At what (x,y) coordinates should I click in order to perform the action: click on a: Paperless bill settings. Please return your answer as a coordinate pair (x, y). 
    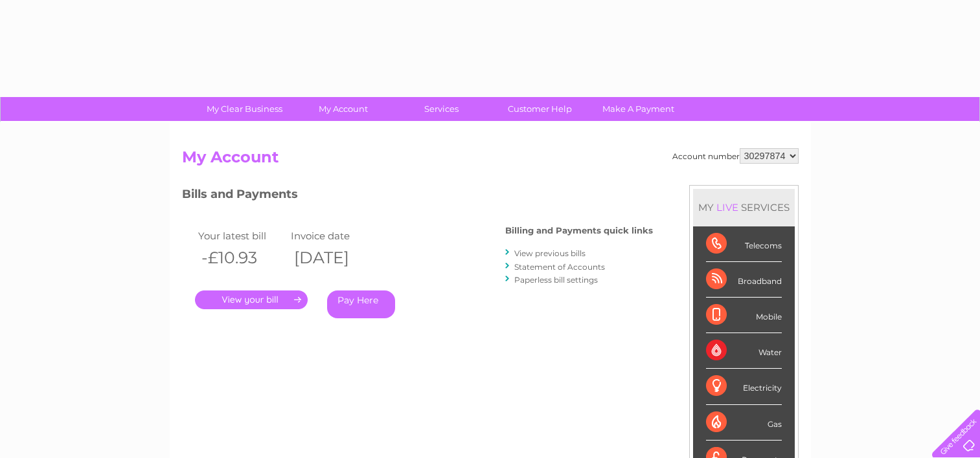
    Looking at the image, I should click on (556, 280).